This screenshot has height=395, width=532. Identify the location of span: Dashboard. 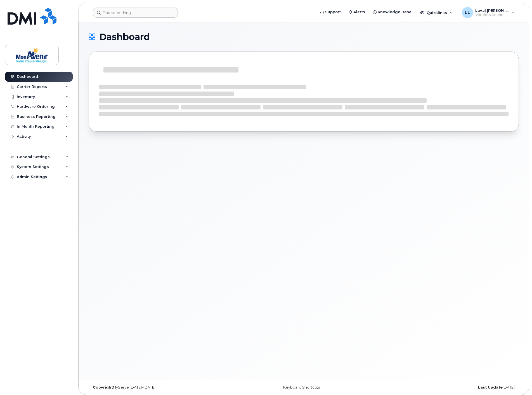
(124, 37).